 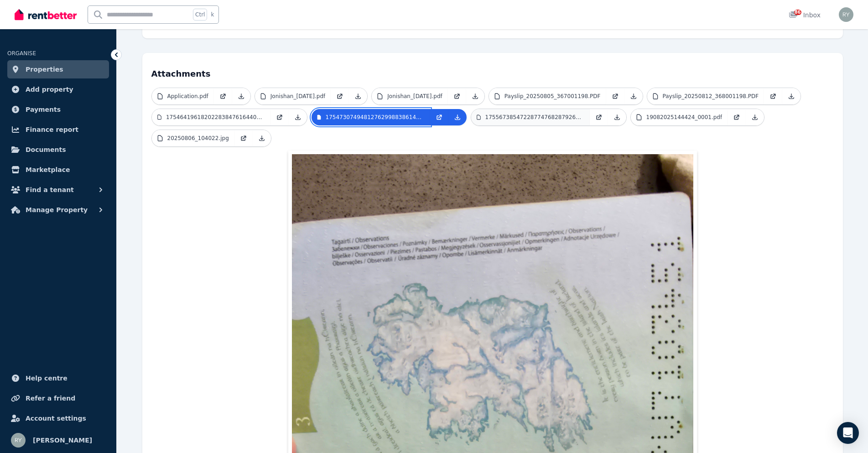 I want to click on a: Payments, so click(x=58, y=110).